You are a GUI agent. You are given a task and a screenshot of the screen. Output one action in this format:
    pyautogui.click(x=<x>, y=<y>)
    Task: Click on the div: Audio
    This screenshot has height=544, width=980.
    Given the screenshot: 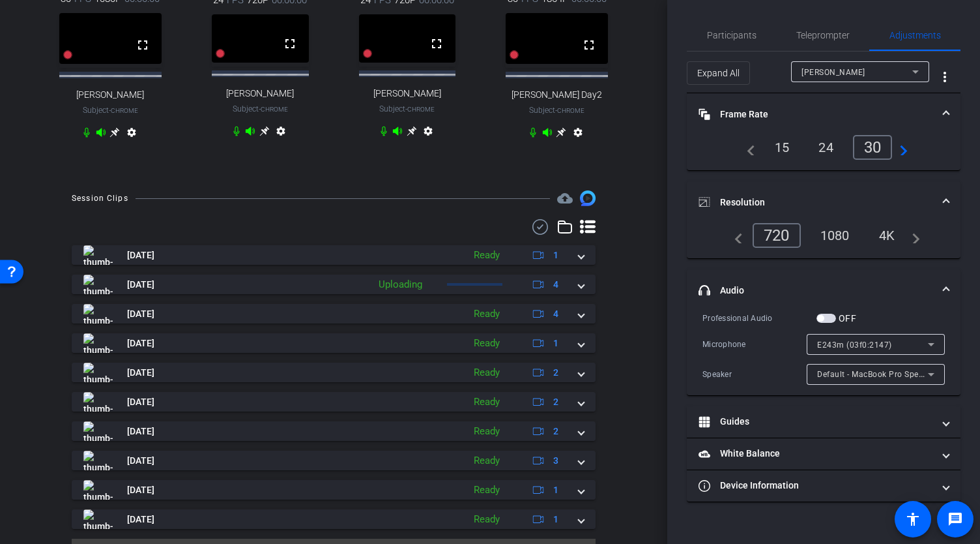 What is the action you would take?
    pyautogui.click(x=823, y=353)
    